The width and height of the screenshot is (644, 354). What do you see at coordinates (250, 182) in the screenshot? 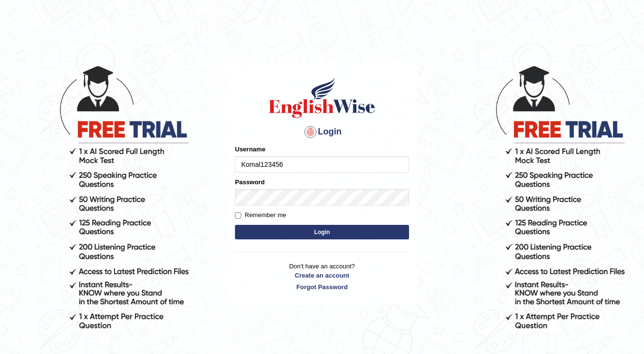
I see `label: Password` at bounding box center [250, 182].